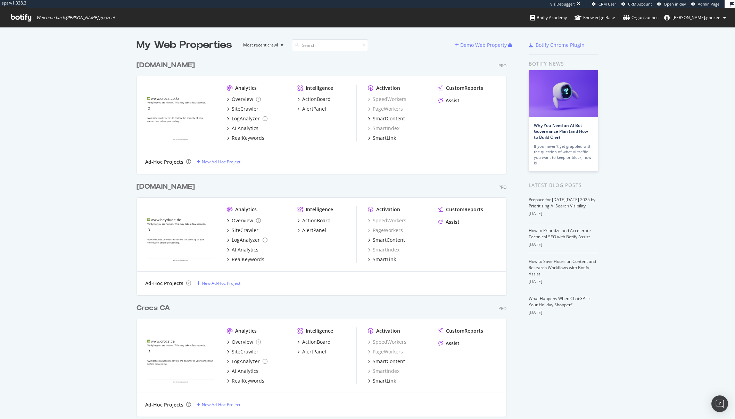 This screenshot has width=735, height=419. I want to click on img: Why You Need an AI Bot Governance Plan (and How to Build One), so click(563, 94).